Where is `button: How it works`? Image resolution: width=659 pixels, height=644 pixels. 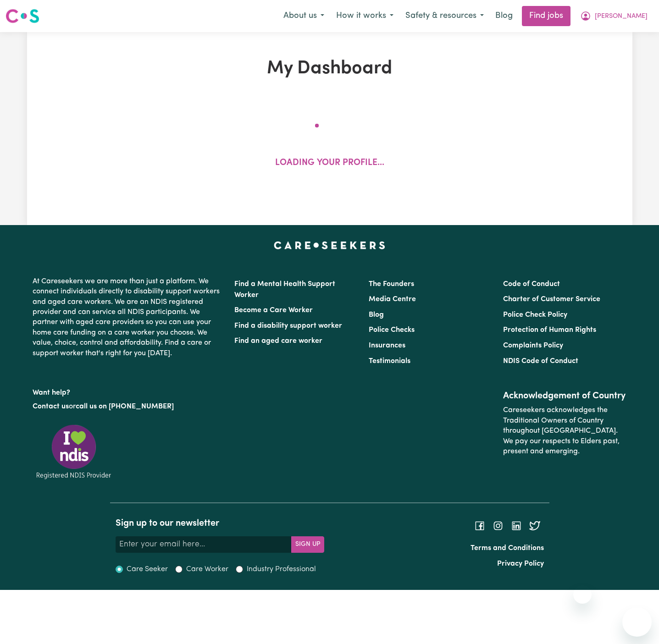 button: How it works is located at coordinates (365, 16).